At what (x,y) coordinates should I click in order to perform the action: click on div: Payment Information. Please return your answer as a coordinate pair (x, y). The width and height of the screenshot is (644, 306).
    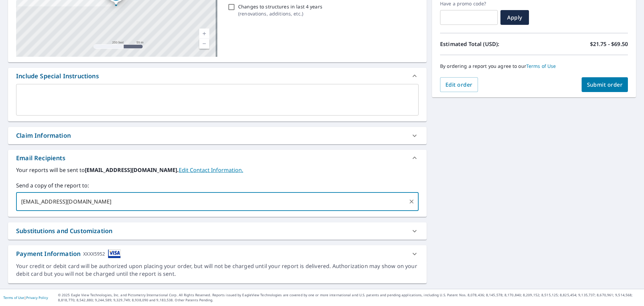
    Looking at the image, I should click on (68, 254).